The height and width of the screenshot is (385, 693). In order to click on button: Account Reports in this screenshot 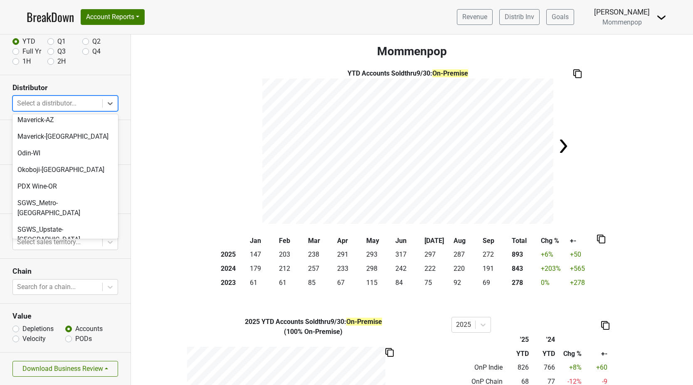, I will do `click(113, 17)`.